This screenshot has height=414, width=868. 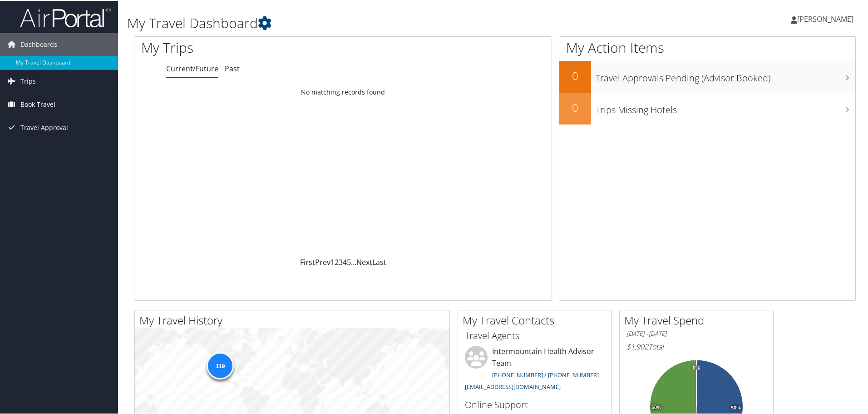 I want to click on span: $1,902, so click(x=638, y=346).